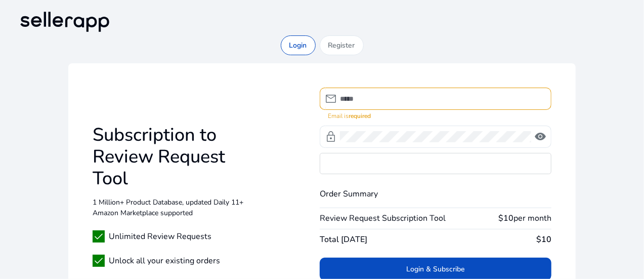  I want to click on img: website_grey.svg, so click(21, 30).